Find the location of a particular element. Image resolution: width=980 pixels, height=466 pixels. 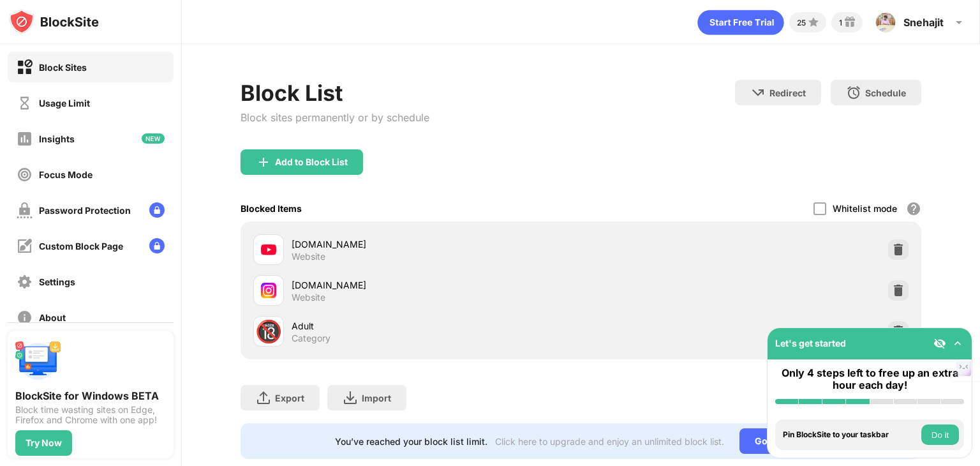

img: points-small.svg is located at coordinates (813, 22).